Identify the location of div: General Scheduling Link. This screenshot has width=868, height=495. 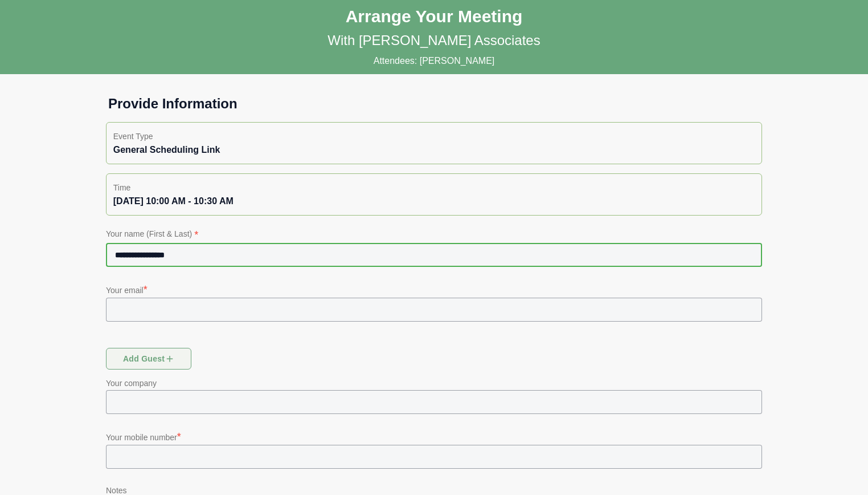
(434, 150).